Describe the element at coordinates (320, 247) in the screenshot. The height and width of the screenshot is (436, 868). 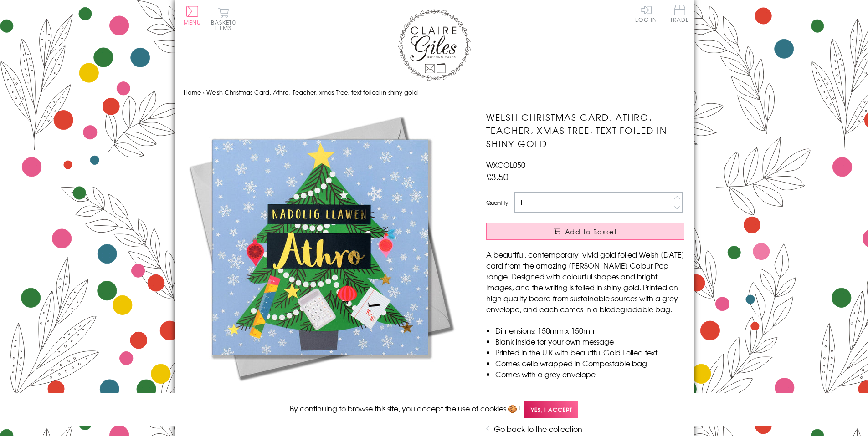
I see `img: Welsh Christmas Card, Athro, Teacher, xmas Tree, text foiled in shiny gold` at that location.